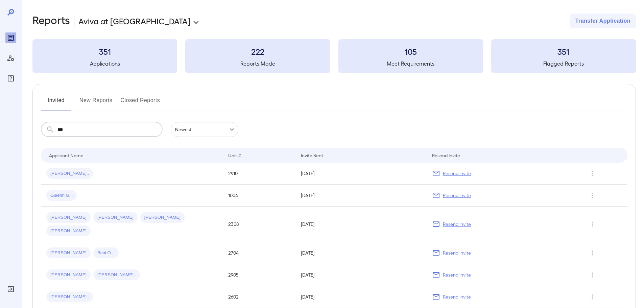  Describe the element at coordinates (334, 56) in the screenshot. I see `summary: 351Applications222Reports Made105Meet Requirements351Flagged Reports` at that location.